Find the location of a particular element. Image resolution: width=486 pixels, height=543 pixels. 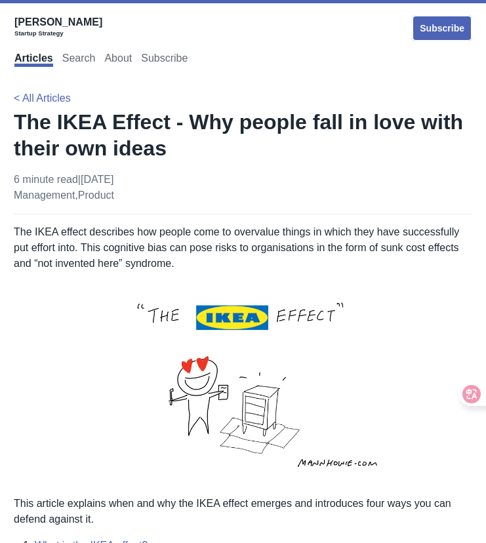

img: ikea-effect is located at coordinates (243, 384).